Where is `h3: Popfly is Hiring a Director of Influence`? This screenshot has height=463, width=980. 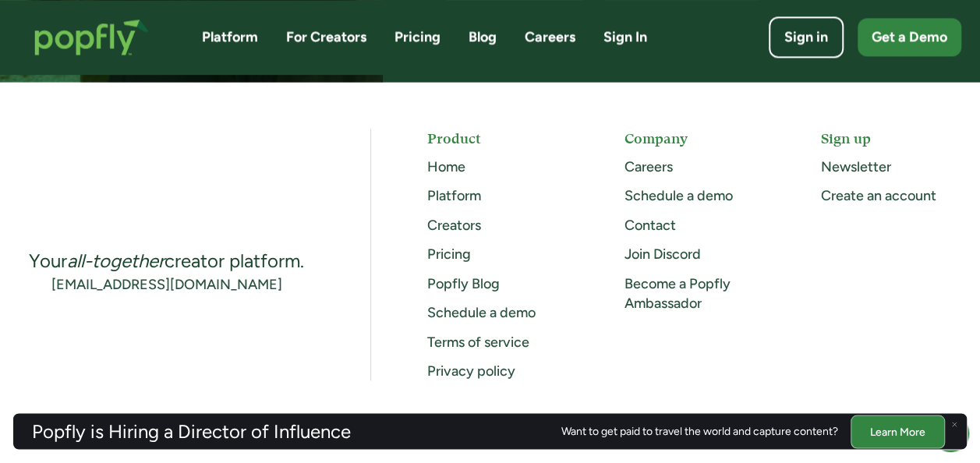
h3: Popfly is Hiring a Director of Influence is located at coordinates (191, 432).